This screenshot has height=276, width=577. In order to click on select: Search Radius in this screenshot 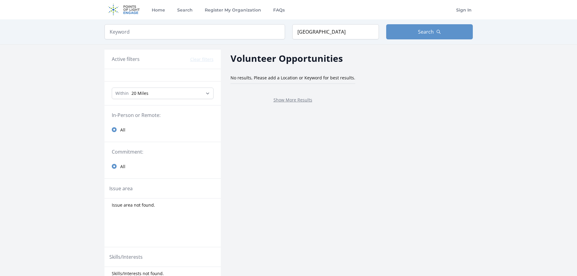, I will do `click(163, 93)`.